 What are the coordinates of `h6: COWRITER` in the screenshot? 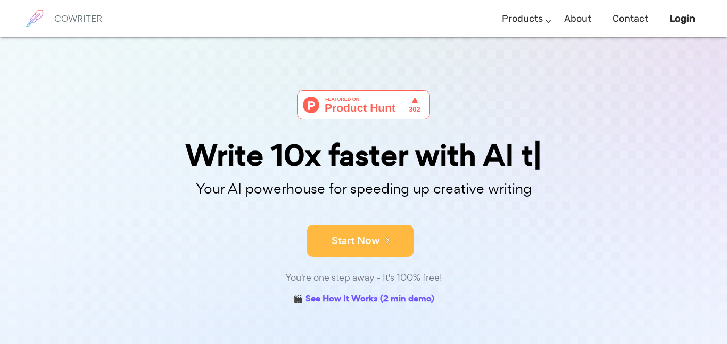 It's located at (78, 19).